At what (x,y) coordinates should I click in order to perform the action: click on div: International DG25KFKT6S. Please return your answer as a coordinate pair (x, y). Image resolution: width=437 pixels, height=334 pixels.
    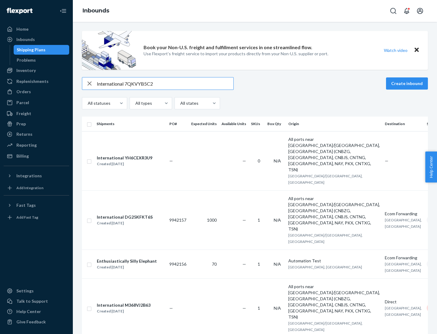
    Looking at the image, I should click on (125, 217).